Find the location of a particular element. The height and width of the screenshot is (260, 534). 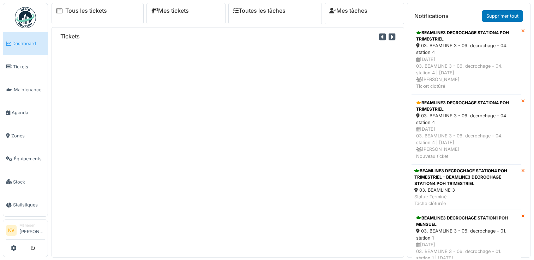

a: Mes tickets is located at coordinates (170, 11).